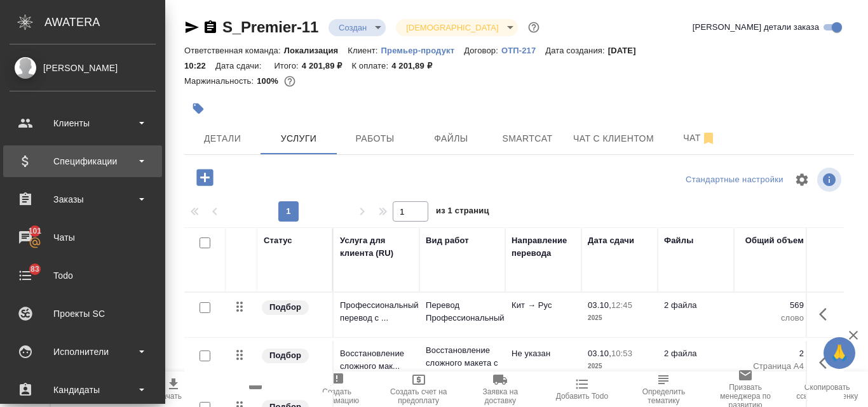 This screenshot has width=868, height=407. I want to click on div: Todo, so click(83, 276).